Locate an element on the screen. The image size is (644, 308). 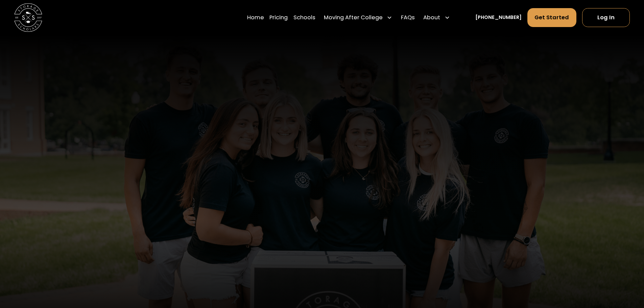
div: About is located at coordinates (432, 17).